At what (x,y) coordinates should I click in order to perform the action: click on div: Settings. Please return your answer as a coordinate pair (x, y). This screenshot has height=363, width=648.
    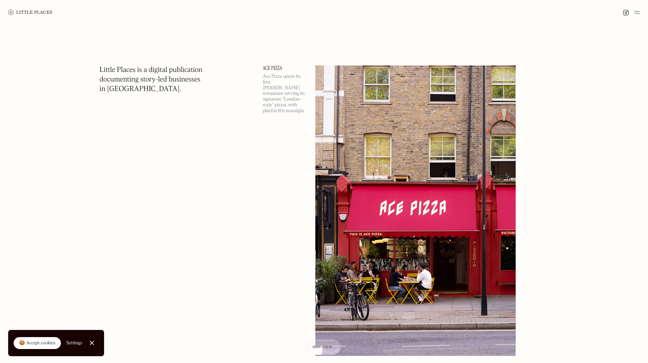
    Looking at the image, I should click on (74, 342).